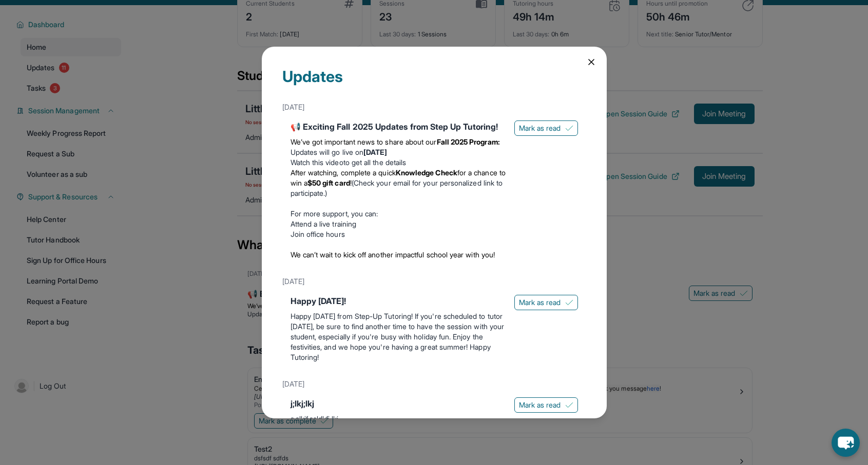 The image size is (868, 465). Describe the element at coordinates (434, 83) in the screenshot. I see `div: Updates` at that location.